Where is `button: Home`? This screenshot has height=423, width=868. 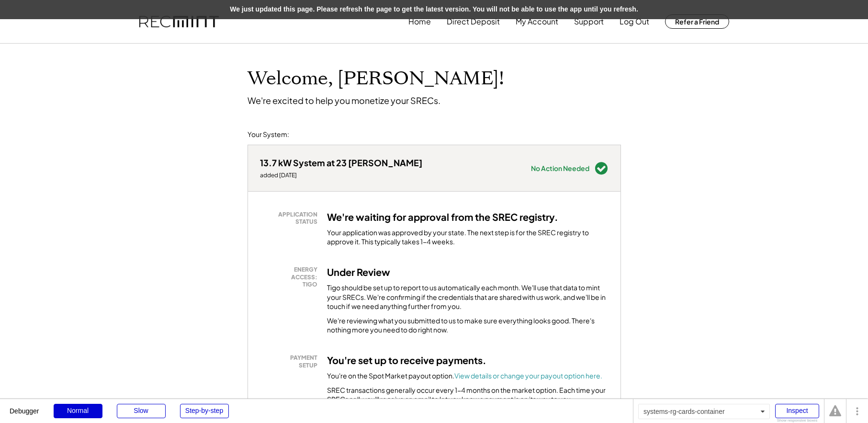 button: Home is located at coordinates (419, 22).